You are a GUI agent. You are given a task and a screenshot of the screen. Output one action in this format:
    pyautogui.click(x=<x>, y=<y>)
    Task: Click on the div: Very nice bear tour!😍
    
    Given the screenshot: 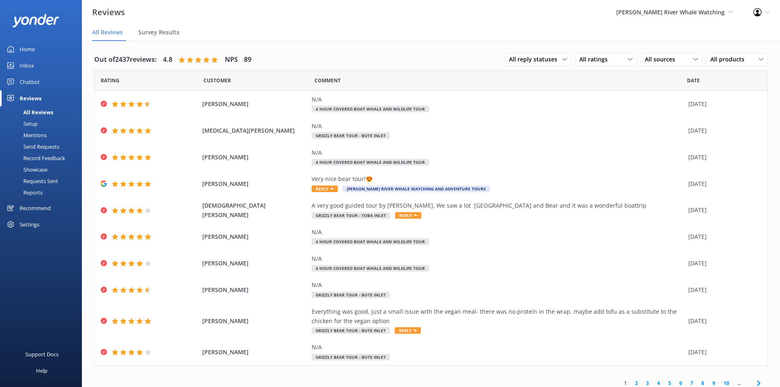 What is the action you would take?
    pyautogui.click(x=498, y=179)
    